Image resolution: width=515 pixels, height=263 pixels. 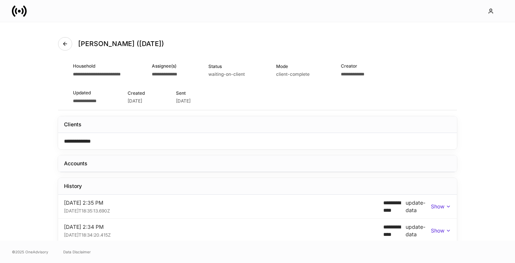 I want to click on div: client-complete, so click(x=293, y=74).